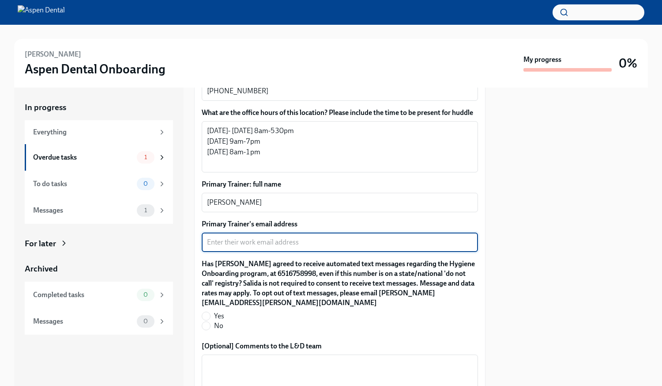 This screenshot has height=386, width=662. What do you see at coordinates (83, 295) in the screenshot?
I see `div: Completed tasks` at bounding box center [83, 295].